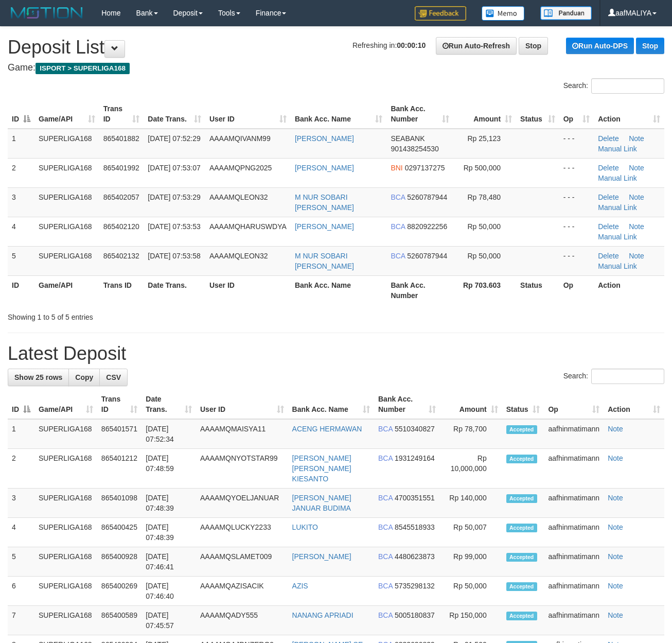 The width and height of the screenshot is (672, 643). What do you see at coordinates (21, 620) in the screenshot?
I see `td: 7` at bounding box center [21, 620].